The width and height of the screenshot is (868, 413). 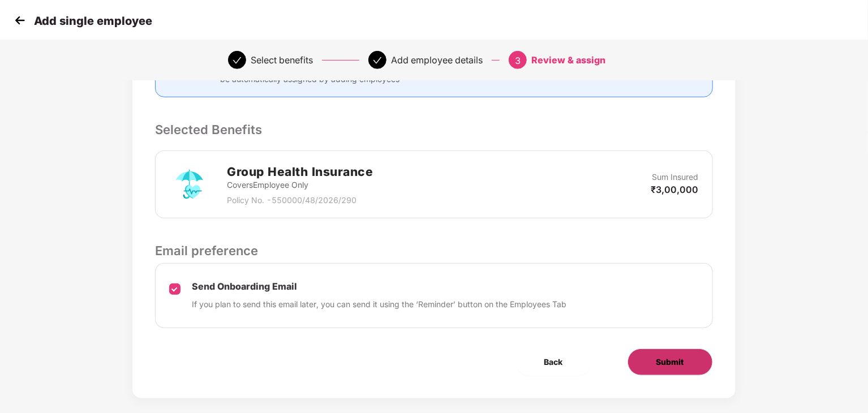 What do you see at coordinates (437, 60) in the screenshot?
I see `div: Add employee details` at bounding box center [437, 60].